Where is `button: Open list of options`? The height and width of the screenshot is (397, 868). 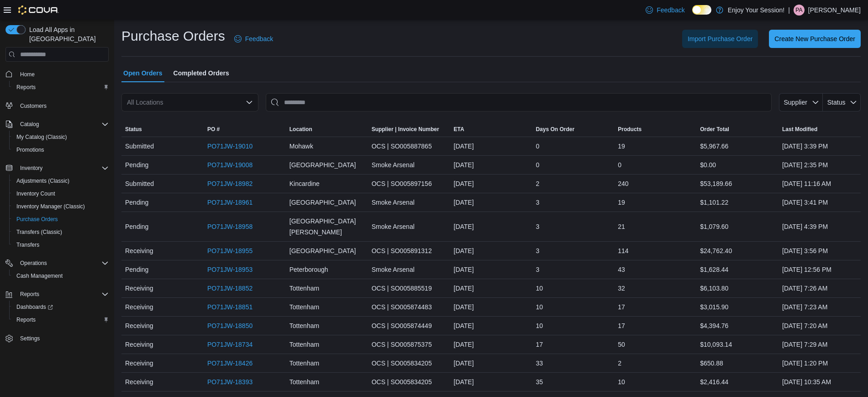 button: Open list of options is located at coordinates (250, 103).